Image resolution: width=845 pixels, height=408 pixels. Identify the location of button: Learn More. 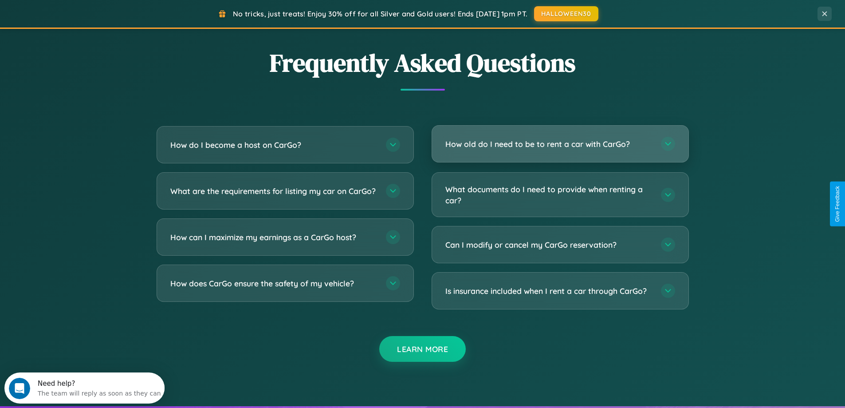
(422, 349).